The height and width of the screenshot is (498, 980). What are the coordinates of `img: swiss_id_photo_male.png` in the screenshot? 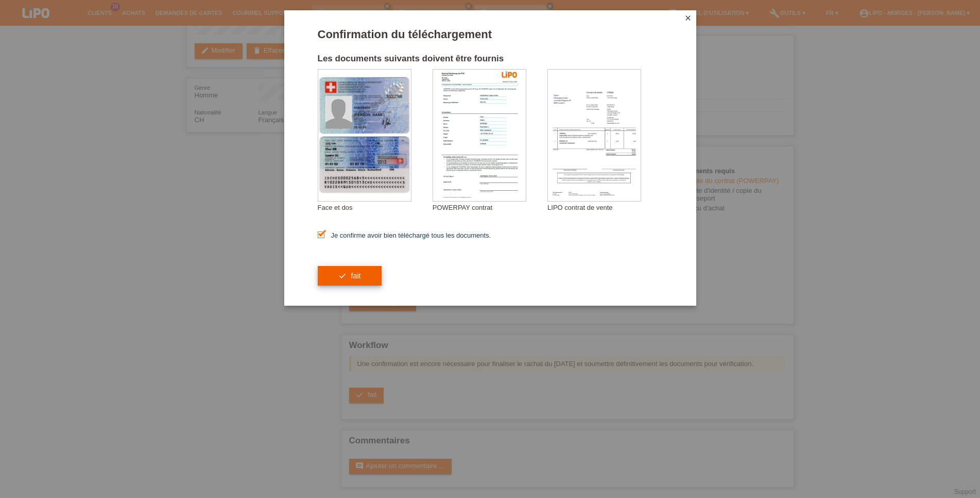 It's located at (339, 113).